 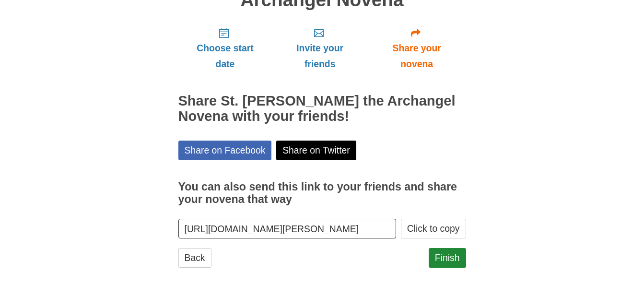 I want to click on span: Choose start date, so click(x=225, y=56).